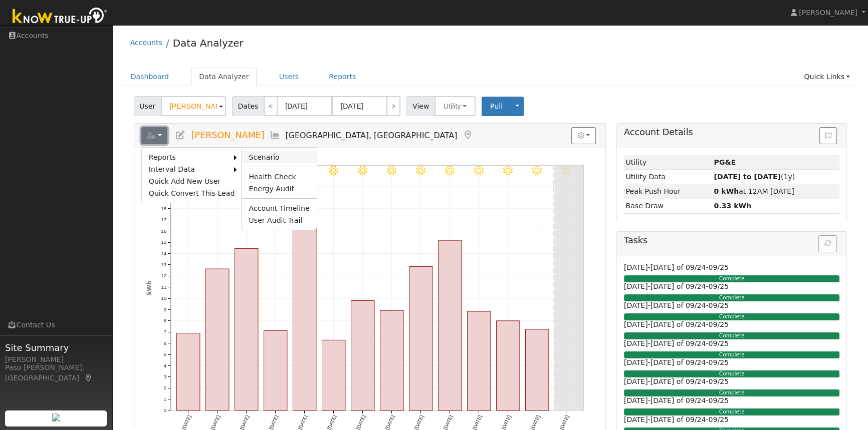  What do you see at coordinates (362, 170) in the screenshot?
I see `i: 8/28 - MostlyClear` at bounding box center [362, 170].